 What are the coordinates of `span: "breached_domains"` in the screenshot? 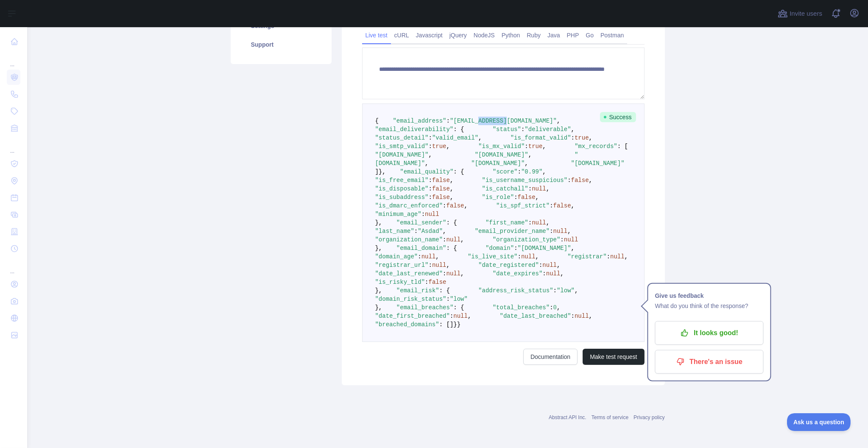 It's located at (407, 324).